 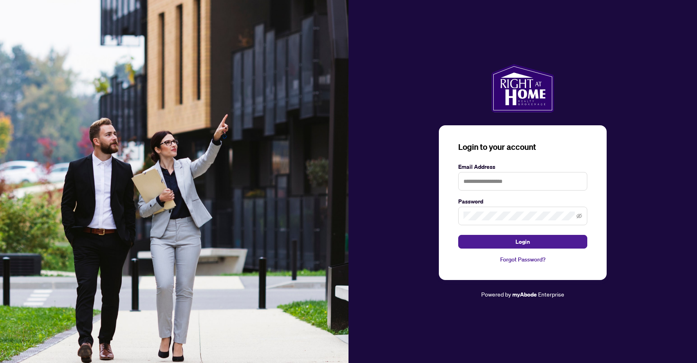 What do you see at coordinates (496, 295) in the screenshot?
I see `span: Powered by` at bounding box center [496, 295].